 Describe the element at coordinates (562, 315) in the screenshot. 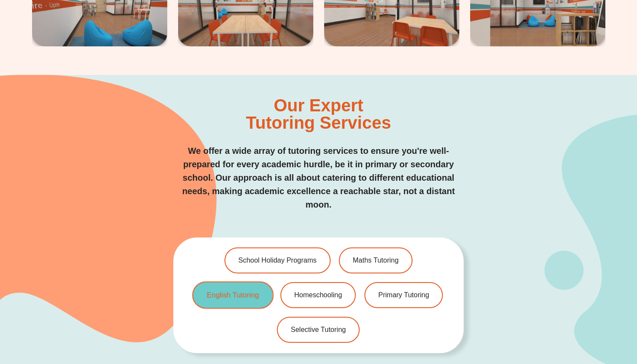

I see `div: Chat Widget` at that location.